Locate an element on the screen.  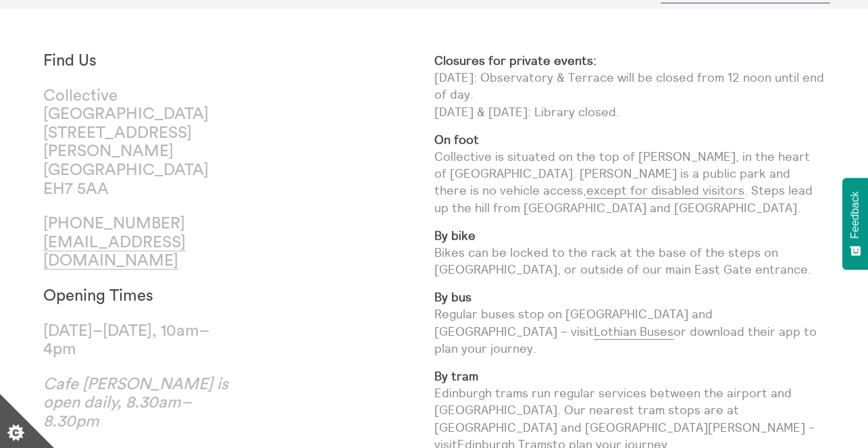
strong: By tram is located at coordinates (456, 376).